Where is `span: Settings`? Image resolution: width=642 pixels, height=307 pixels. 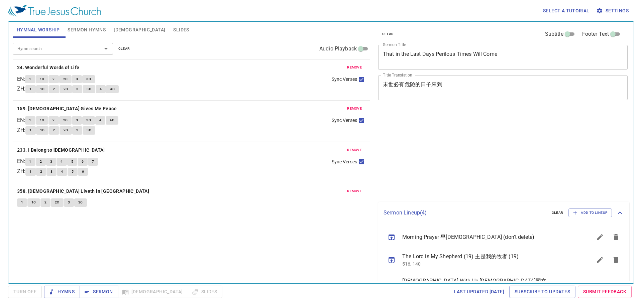 span: Settings is located at coordinates (612, 11).